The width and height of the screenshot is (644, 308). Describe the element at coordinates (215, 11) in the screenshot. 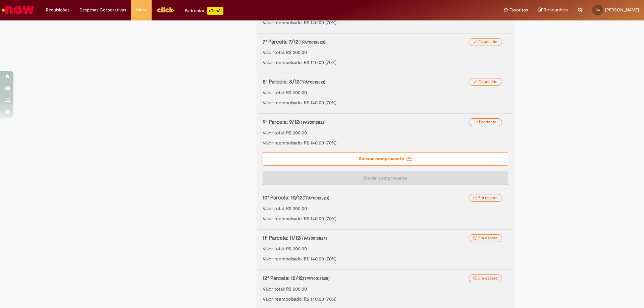

I see `p: +GenAi` at that location.